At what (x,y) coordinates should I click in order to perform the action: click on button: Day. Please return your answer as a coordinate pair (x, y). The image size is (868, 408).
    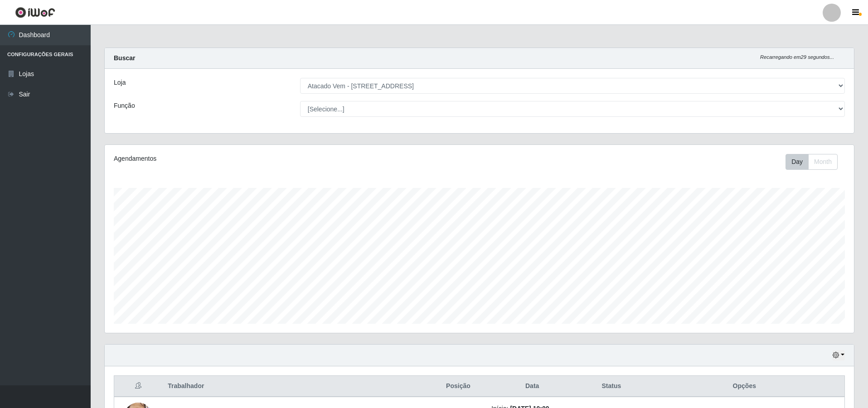
    Looking at the image, I should click on (797, 162).